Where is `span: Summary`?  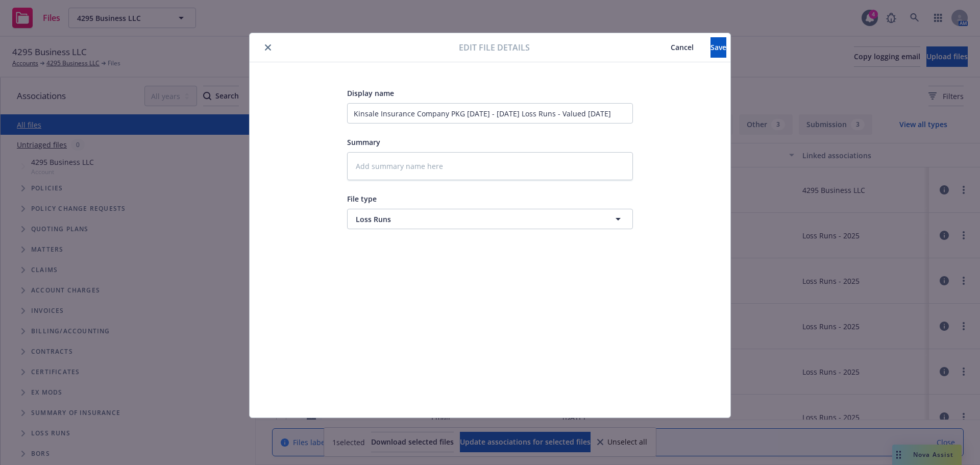 span: Summary is located at coordinates (364, 142).